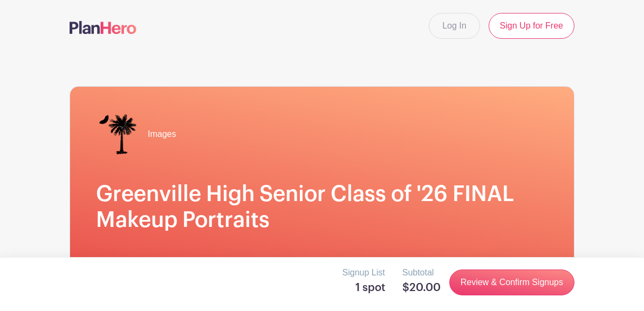 This screenshot has width=644, height=311. Describe the element at coordinates (322, 208) in the screenshot. I see `h1: Greenville High Senior Class of '26 FINAL Makeup Portraits` at that location.